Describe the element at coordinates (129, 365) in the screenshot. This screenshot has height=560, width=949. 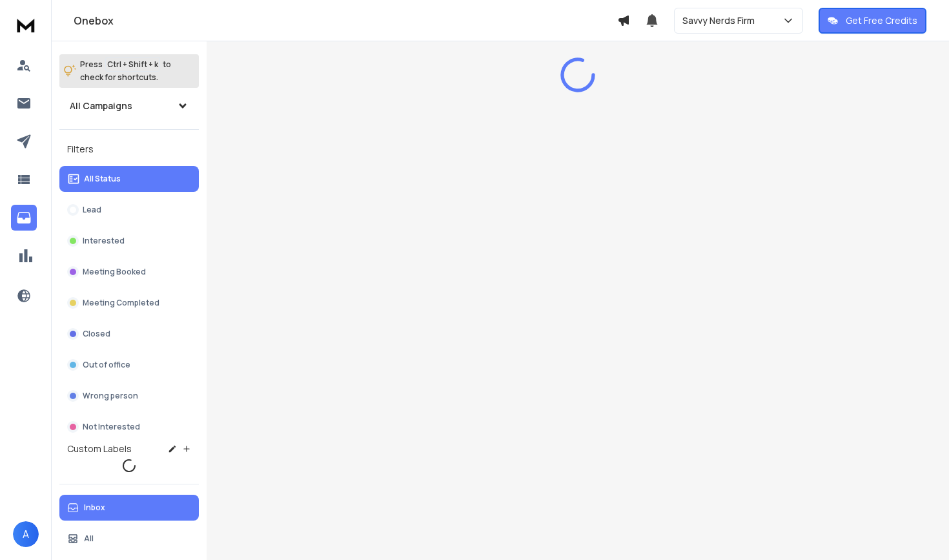
I see `button: Out of office` at that location.